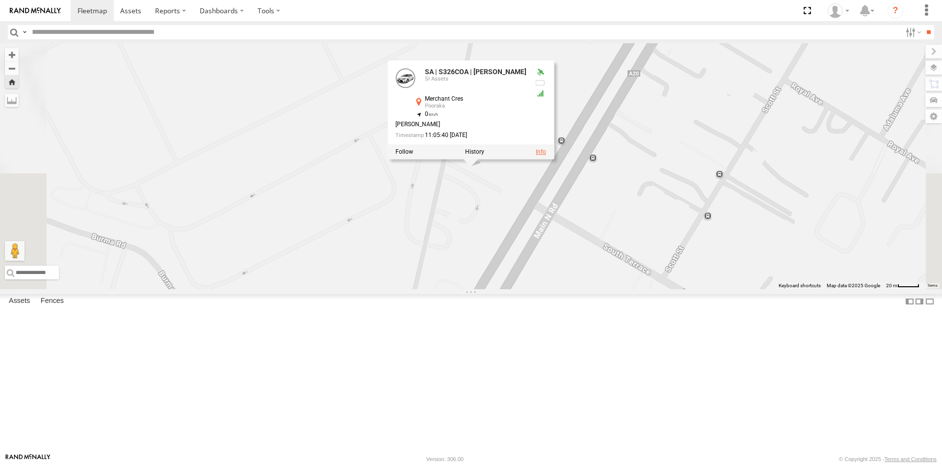 The width and height of the screenshot is (942, 464). What do you see at coordinates (52, 301) in the screenshot?
I see `label: Fences` at bounding box center [52, 301].